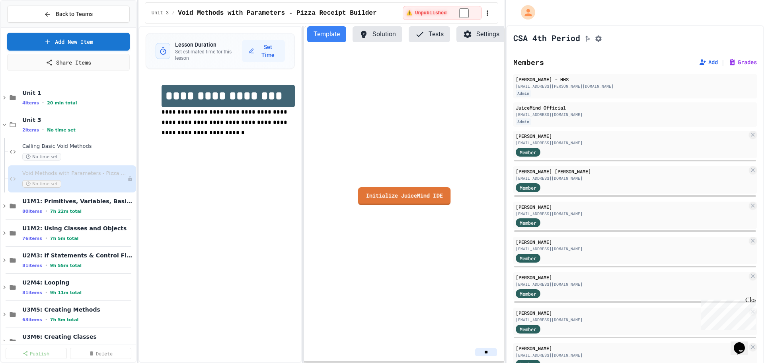  Describe the element at coordinates (464, 13) in the screenshot. I see `input: publish toggle` at that location.